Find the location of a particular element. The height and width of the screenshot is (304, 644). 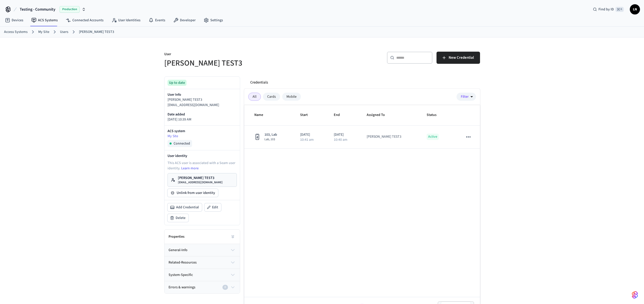

span: system-specific is located at coordinates (181, 275).